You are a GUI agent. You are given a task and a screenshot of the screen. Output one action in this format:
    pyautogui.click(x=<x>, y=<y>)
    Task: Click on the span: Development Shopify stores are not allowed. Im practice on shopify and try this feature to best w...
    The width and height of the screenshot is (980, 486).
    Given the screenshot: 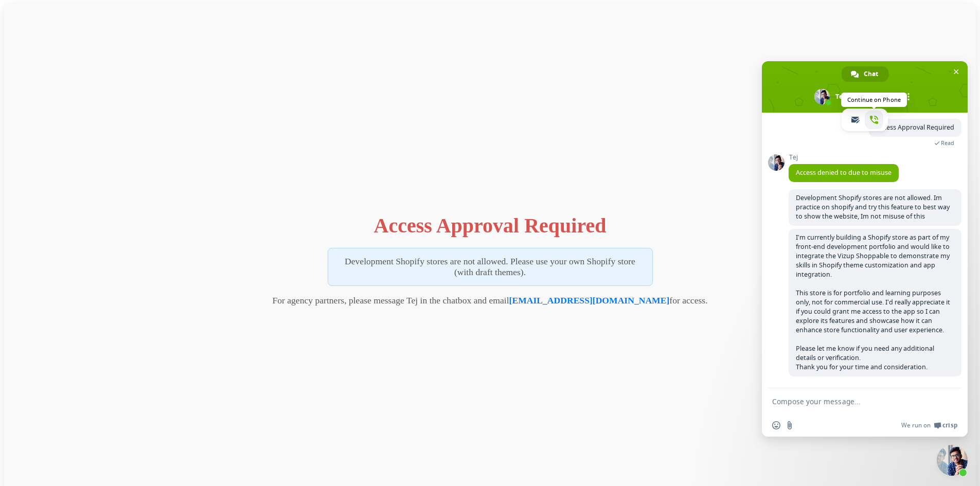 What is the action you would take?
    pyautogui.click(x=872, y=207)
    